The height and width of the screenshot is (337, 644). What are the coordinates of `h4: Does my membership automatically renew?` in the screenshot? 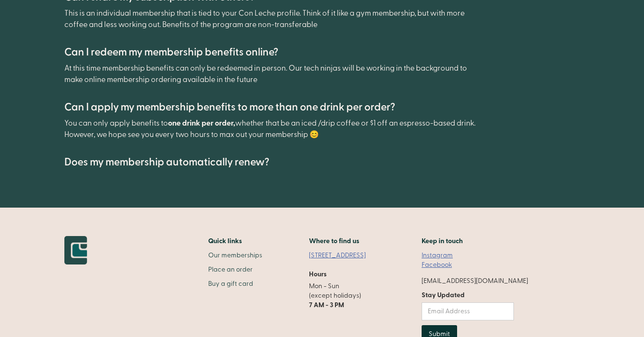 It's located at (167, 162).